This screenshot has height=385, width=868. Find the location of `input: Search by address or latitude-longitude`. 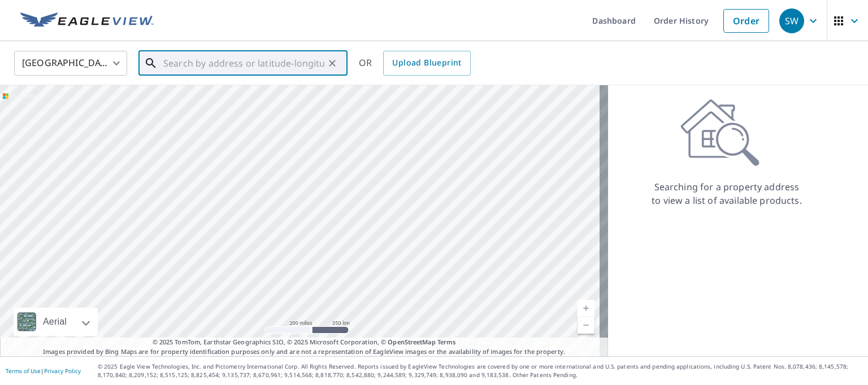

input: Search by address or latitude-longitude is located at coordinates (244, 64).